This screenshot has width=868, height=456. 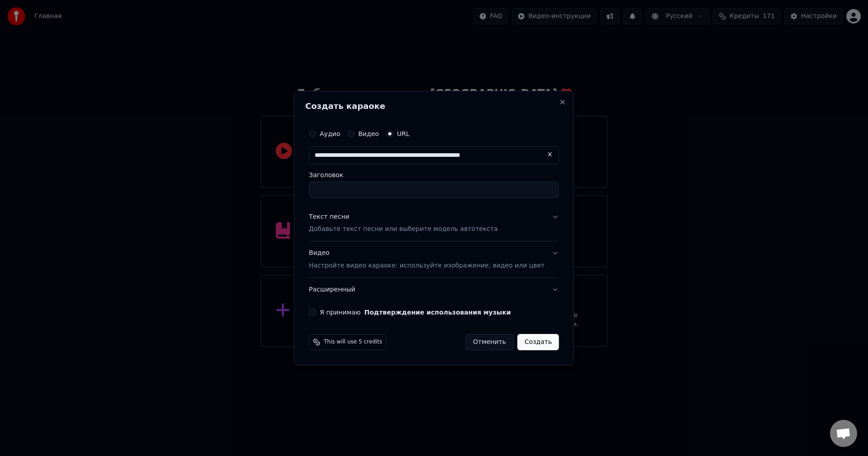 What do you see at coordinates (329, 217) in the screenshot?
I see `div: Текст песни` at bounding box center [329, 217].